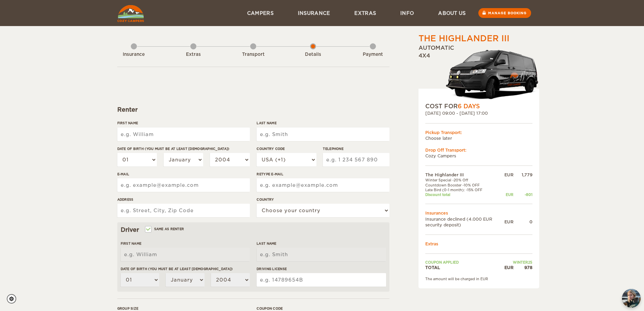  What do you see at coordinates (465, 190) in the screenshot?
I see `td: Late Bird (0-1 month): -15% OFF` at bounding box center [465, 190].